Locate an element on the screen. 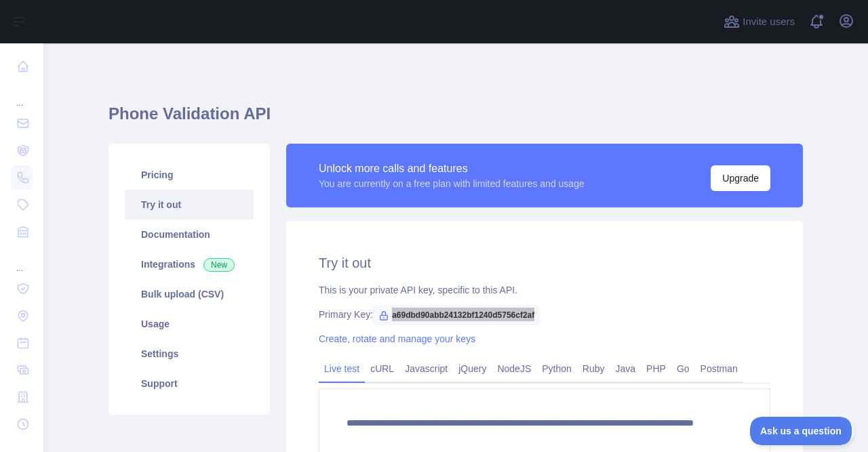 The width and height of the screenshot is (868, 452). a: Documentation is located at coordinates (189, 235).